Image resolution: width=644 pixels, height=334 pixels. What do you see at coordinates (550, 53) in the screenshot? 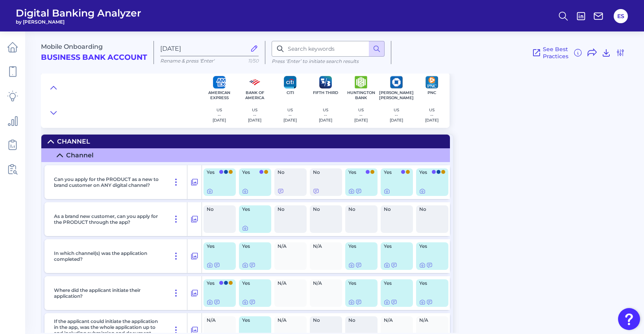
I see `a: See Best Practices` at bounding box center [550, 53].